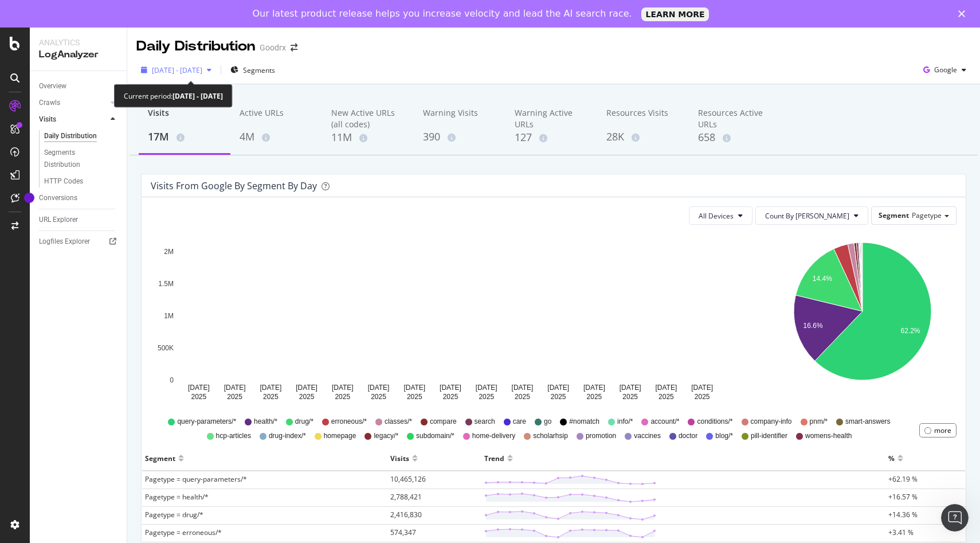  I want to click on text: 1M, so click(169, 316).